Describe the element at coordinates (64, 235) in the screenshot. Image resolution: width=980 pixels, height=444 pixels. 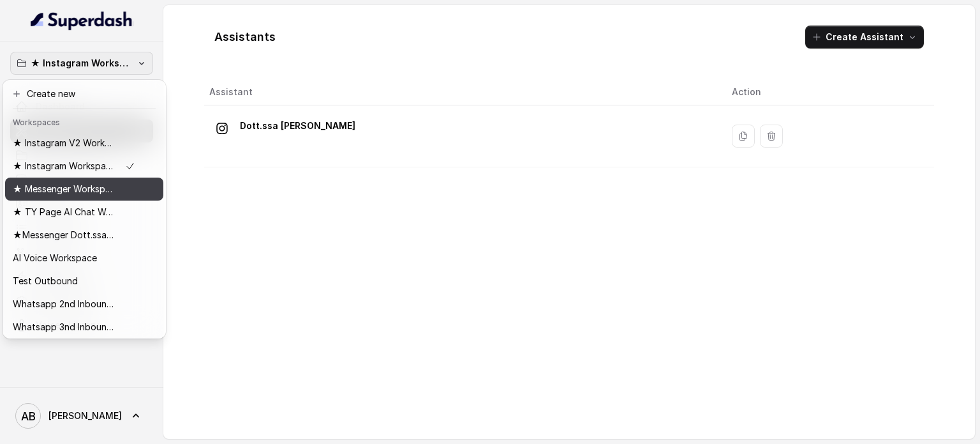
I see `p: ★Messenger Dott.ssa Saccone` at that location.